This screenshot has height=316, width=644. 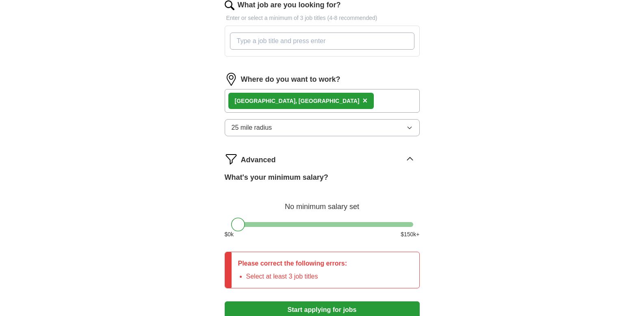 I want to click on span: Advanced, so click(x=259, y=160).